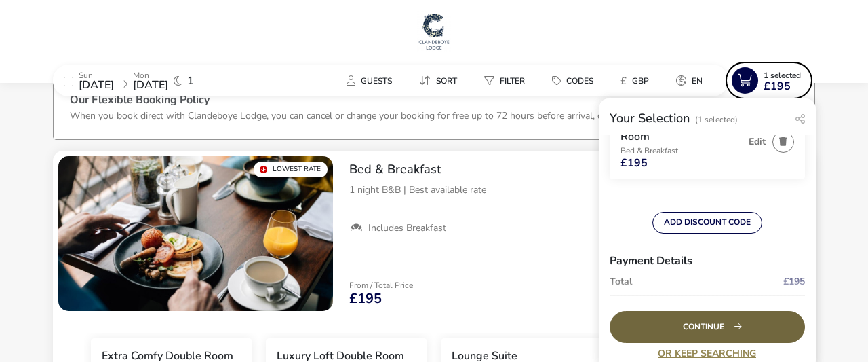 Image resolution: width=868 pixels, height=362 pixels. Describe the element at coordinates (381, 285) in the screenshot. I see `p: From / Total Price` at that location.